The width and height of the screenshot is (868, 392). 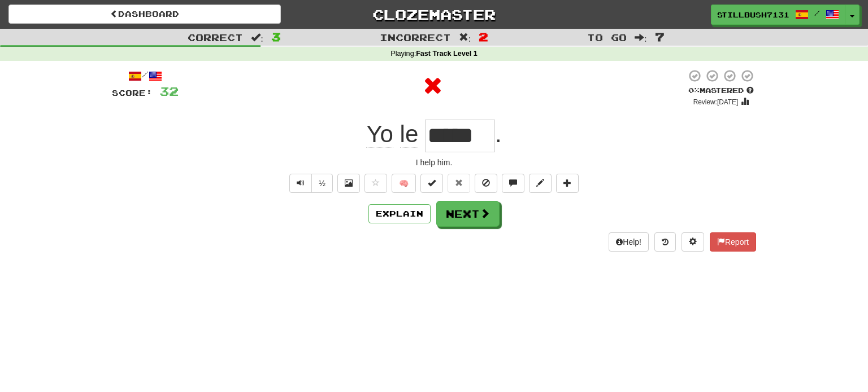 I want to click on span: le, so click(x=409, y=134).